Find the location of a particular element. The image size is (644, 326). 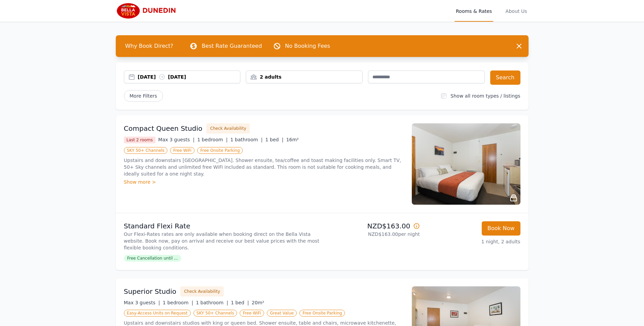

p: 1 night, 2 adults is located at coordinates (473, 242).